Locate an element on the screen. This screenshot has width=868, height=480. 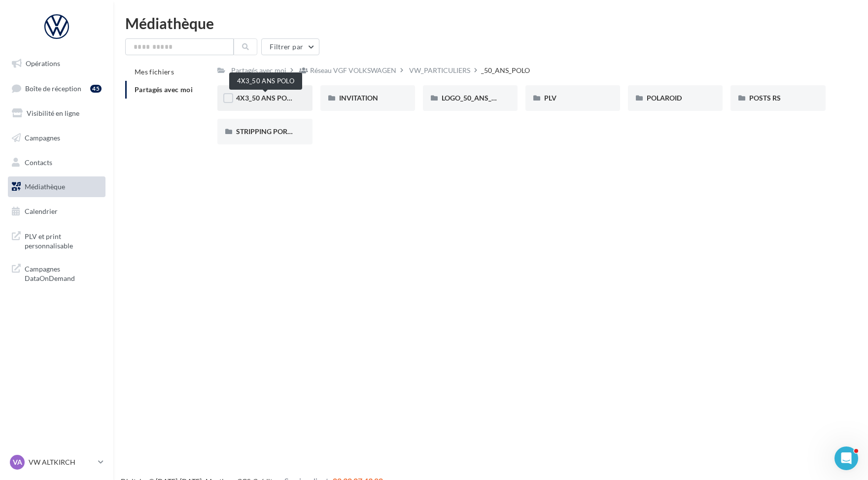
a: Médiathèque is located at coordinates (57, 187).